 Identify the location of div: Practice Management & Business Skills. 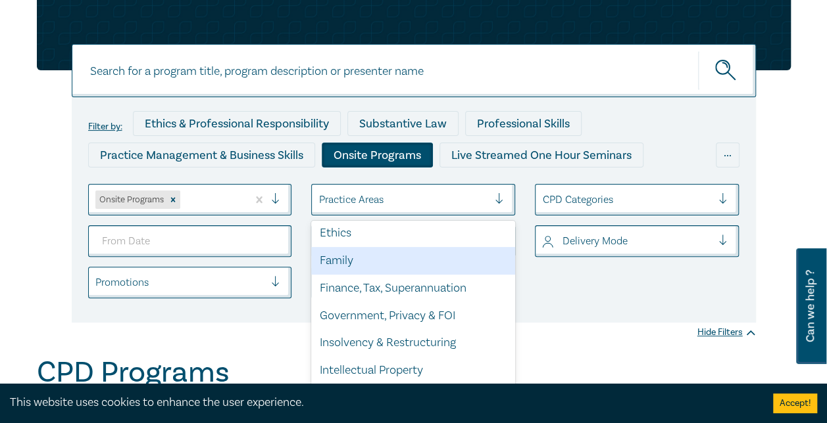
(201, 155).